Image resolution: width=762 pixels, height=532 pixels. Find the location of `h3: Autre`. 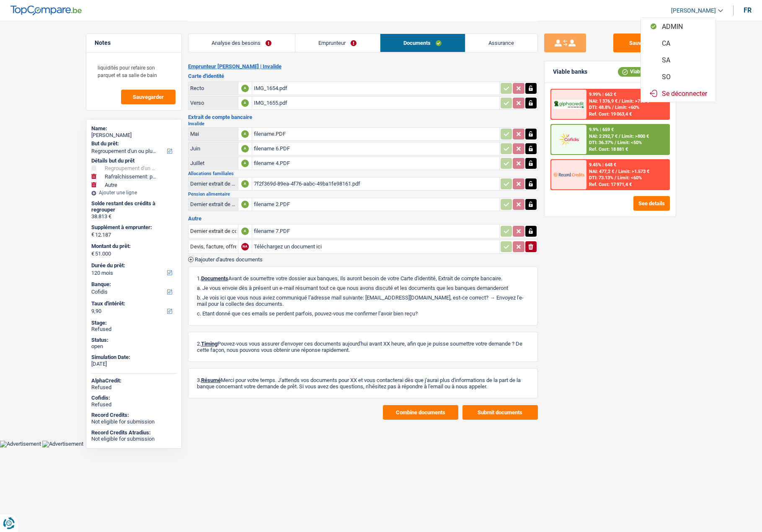

h3: Autre is located at coordinates (363, 218).